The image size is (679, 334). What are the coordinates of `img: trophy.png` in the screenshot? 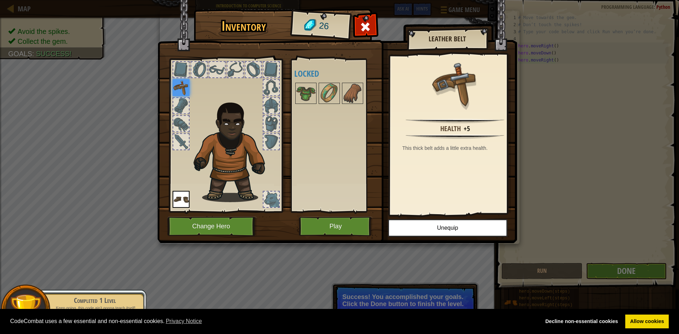 It's located at (25, 310).